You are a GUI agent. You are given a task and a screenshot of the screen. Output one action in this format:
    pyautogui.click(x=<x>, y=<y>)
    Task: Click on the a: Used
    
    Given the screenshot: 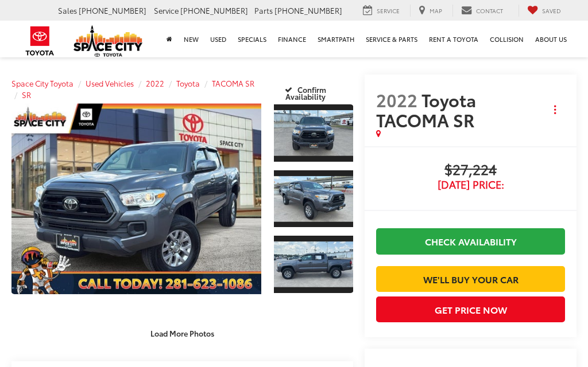 What is the action you would take?
    pyautogui.click(x=218, y=39)
    